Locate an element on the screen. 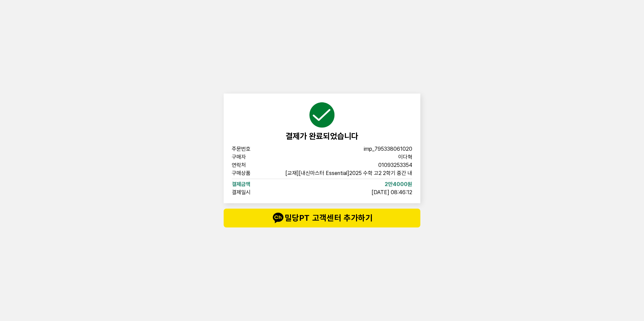 The width and height of the screenshot is (644, 321). span: 밀당PT 고객센터 추가하기 is located at coordinates (322, 218).